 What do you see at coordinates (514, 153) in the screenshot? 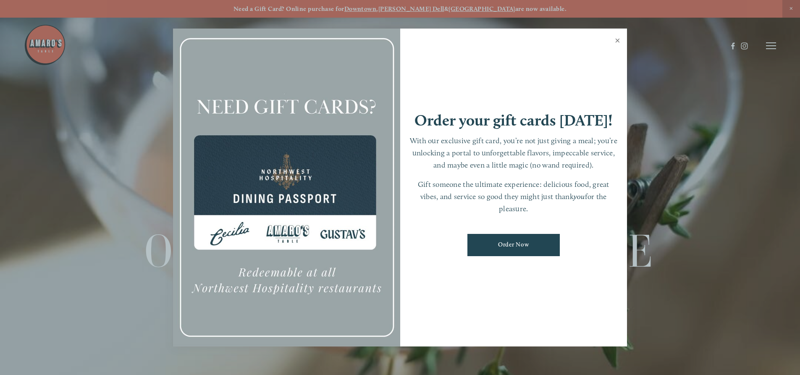
I see `p: With our exclusive gift card, you’re not just giving a meal; you’re unlocking a portal to unforge...` at bounding box center [514, 153].